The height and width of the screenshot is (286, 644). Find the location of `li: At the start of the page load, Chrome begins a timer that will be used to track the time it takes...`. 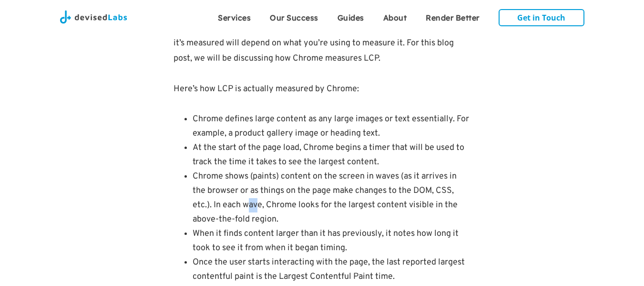

li: At the start of the page load, Chrome begins a timer that will be used to track the time it takes... is located at coordinates (332, 155).